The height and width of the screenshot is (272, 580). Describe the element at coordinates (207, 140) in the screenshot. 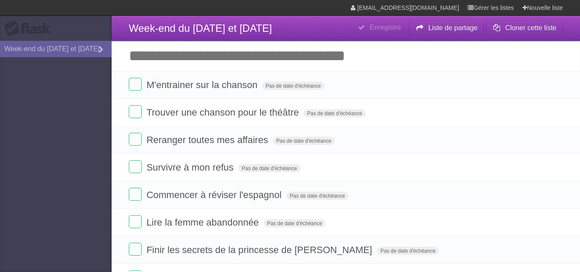

I see `font: Reranger toutes mes affaires` at that location.